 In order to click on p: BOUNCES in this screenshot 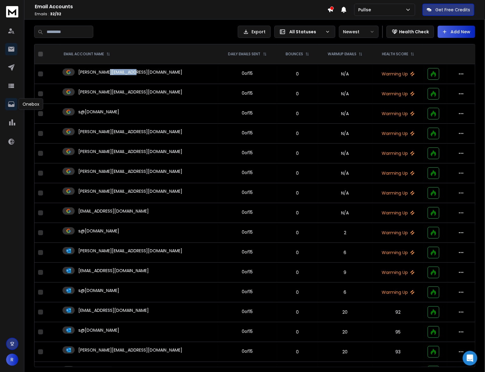, I will do `click(294, 54)`.